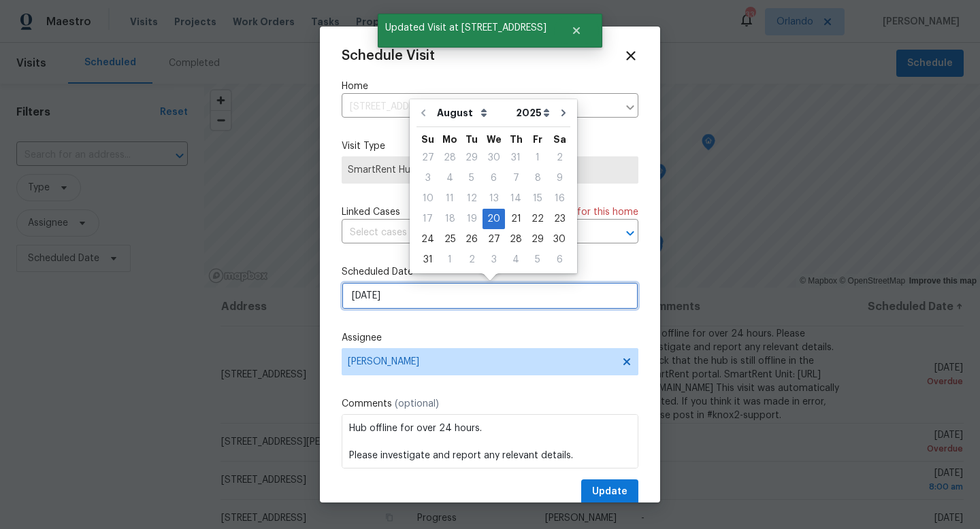  What do you see at coordinates (516, 198) in the screenshot?
I see `div: Thu Aug 14 2025` at bounding box center [516, 198].